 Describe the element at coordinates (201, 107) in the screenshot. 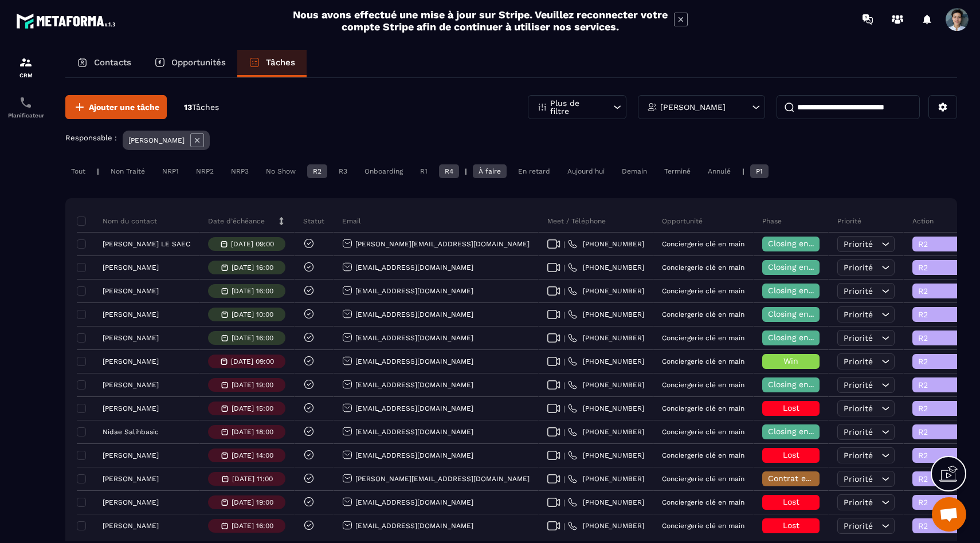

I see `p: 13` at that location.